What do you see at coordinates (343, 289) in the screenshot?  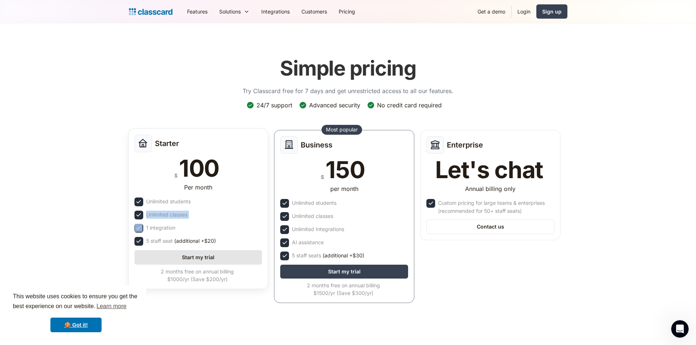 I see `div: 2 months free on annual billing $1500/yr (Save $300/yr)` at bounding box center [343, 289].